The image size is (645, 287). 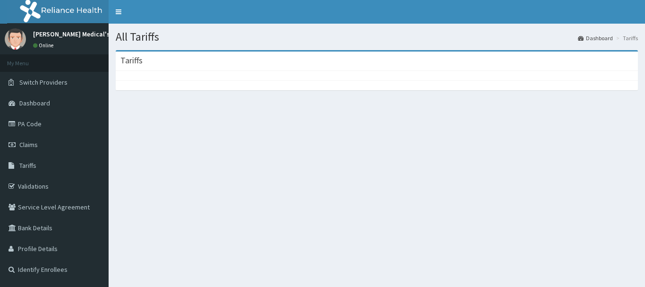 I want to click on a: Dashboard, so click(x=595, y=38).